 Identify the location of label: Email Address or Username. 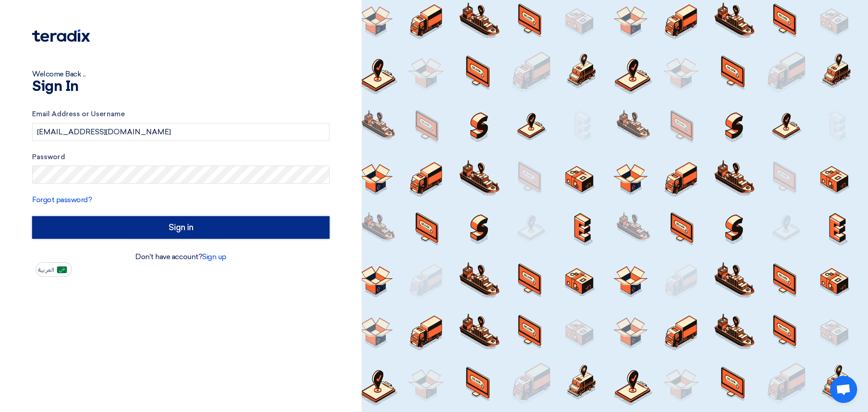
(181, 114).